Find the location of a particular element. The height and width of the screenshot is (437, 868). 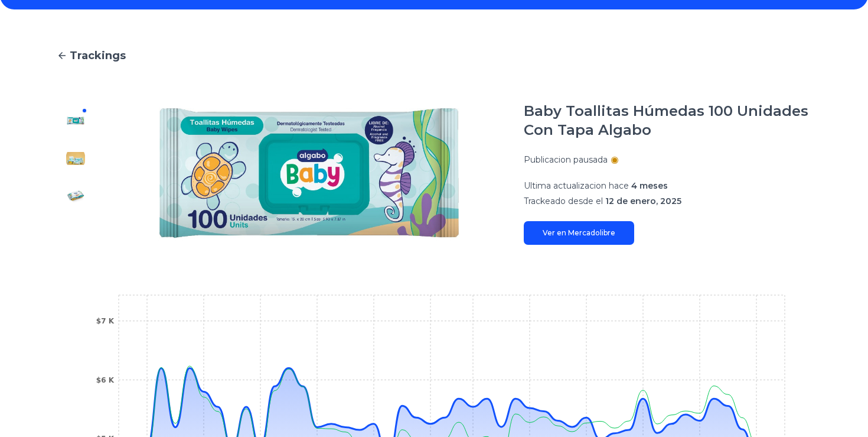

h1: Baby Toallitas Húmedas 100 Unidades Con Tapa Algabo is located at coordinates (667, 121).